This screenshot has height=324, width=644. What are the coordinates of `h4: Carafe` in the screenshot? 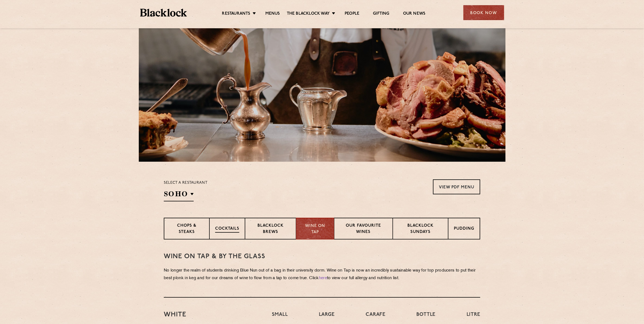 It's located at (375, 317).